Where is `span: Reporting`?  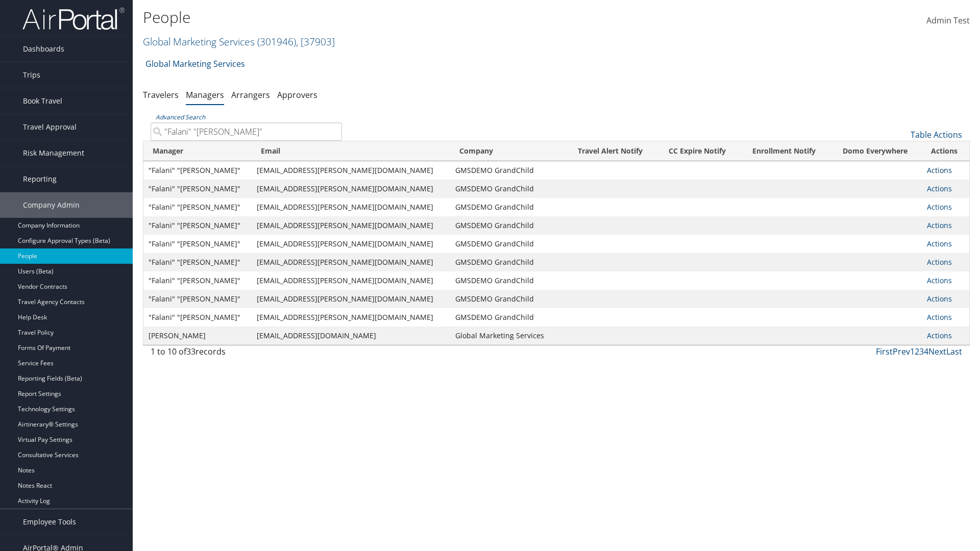
span: Reporting is located at coordinates (40, 179).